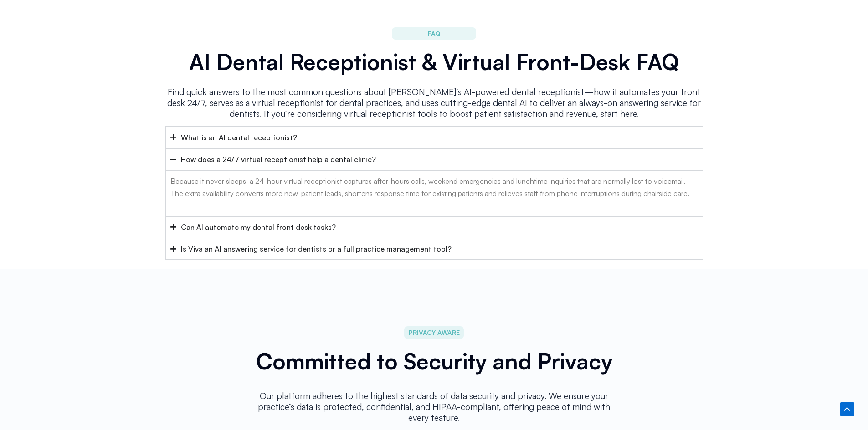 The image size is (868, 430). What do you see at coordinates (434, 34) in the screenshot?
I see `span: FAQ` at bounding box center [434, 34].